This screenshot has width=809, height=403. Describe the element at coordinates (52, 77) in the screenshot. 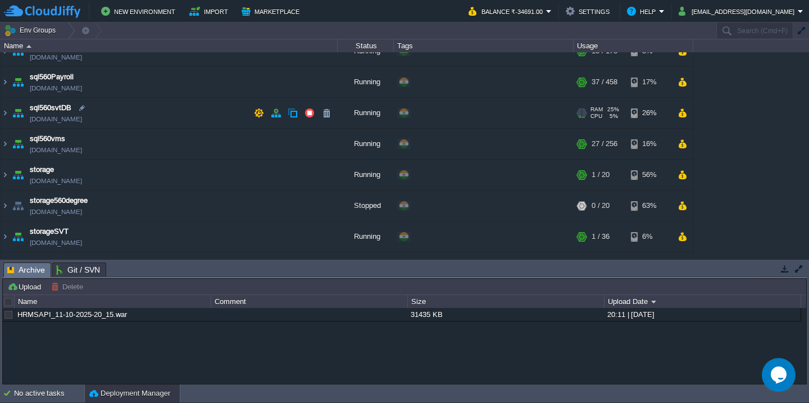

I see `span: sql560Payroll` at that location.